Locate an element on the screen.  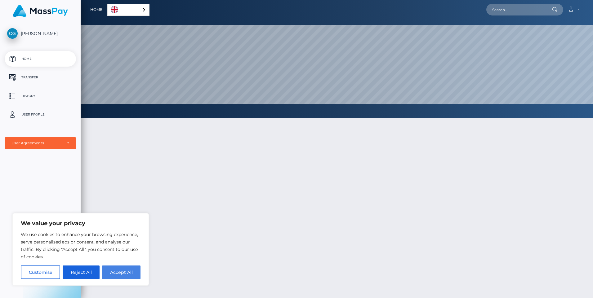
button: Accept All is located at coordinates (121, 273).